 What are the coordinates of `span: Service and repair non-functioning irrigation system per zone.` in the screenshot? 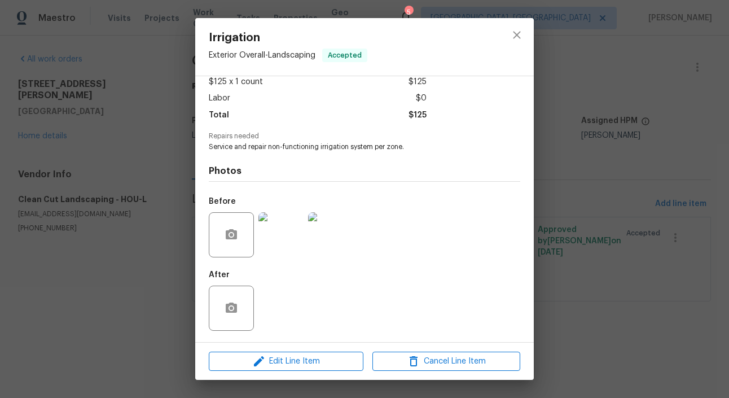 It's located at (349, 147).